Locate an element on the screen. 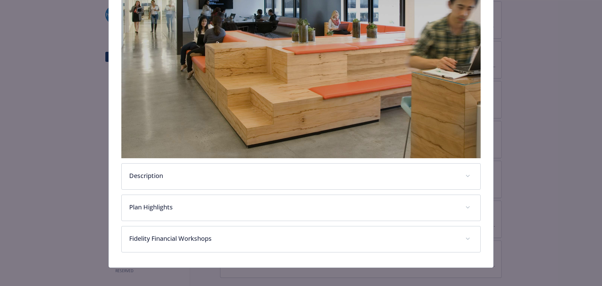  p: Fidelity Financial Workshops is located at coordinates (294, 238).